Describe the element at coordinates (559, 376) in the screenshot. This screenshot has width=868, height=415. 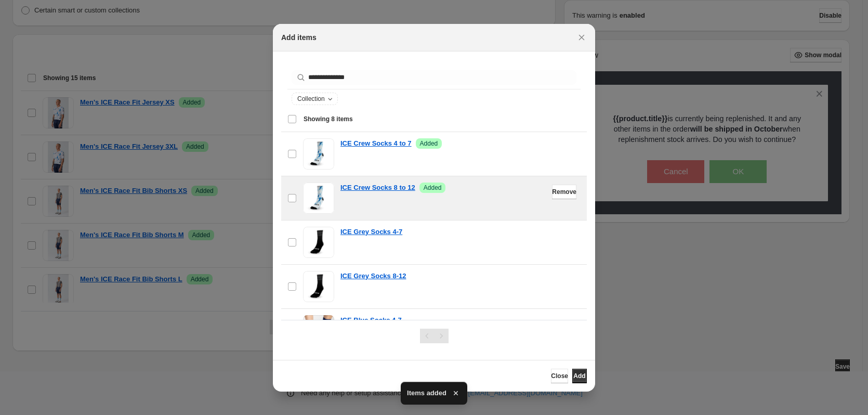
I see `span: Close` at that location.